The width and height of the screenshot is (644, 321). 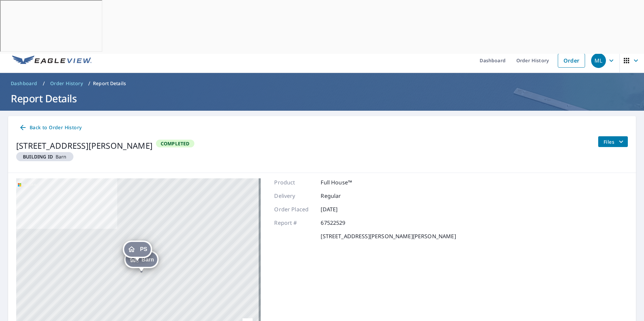 I want to click on p: Regular, so click(x=341, y=196).